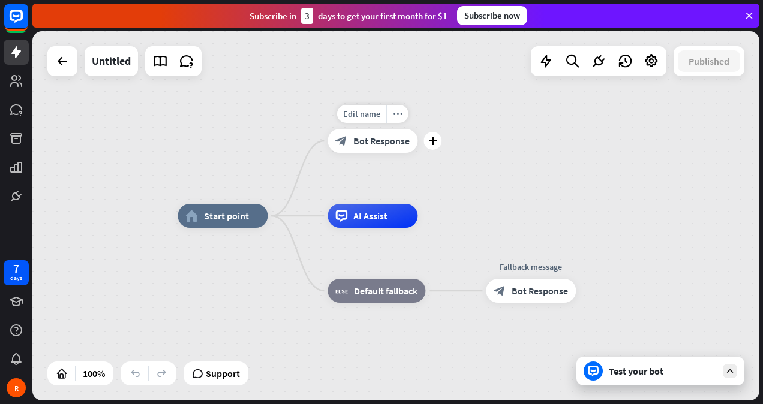  I want to click on div: R, so click(16, 388).